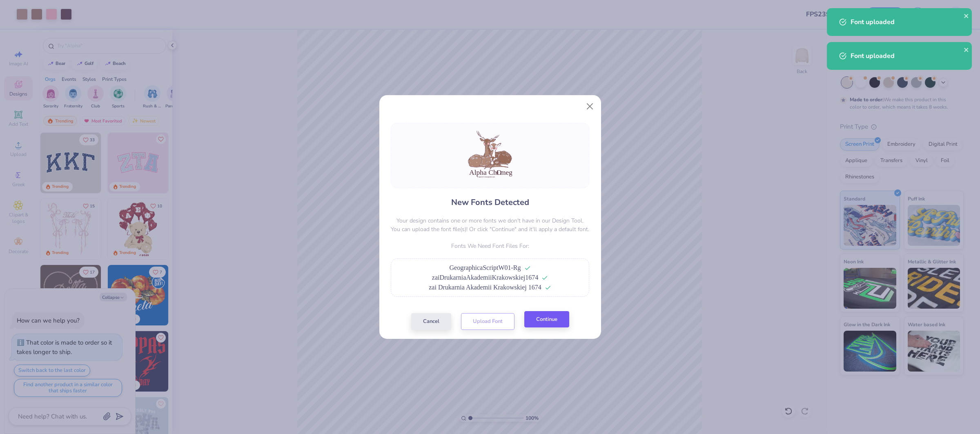 The width and height of the screenshot is (980, 434). What do you see at coordinates (484, 286) in the screenshot?
I see `span: zai Drukarnia Akademii Krakowskiej 1674` at bounding box center [484, 286].